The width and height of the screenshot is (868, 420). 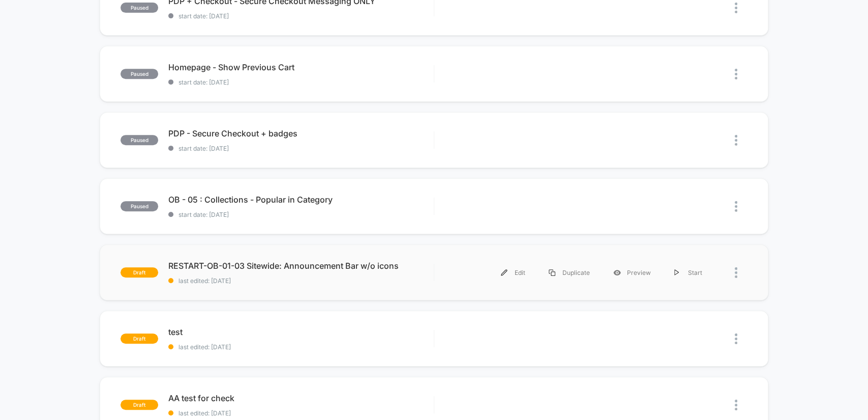 What do you see at coordinates (301, 332) in the screenshot?
I see `span: test` at bounding box center [301, 332].